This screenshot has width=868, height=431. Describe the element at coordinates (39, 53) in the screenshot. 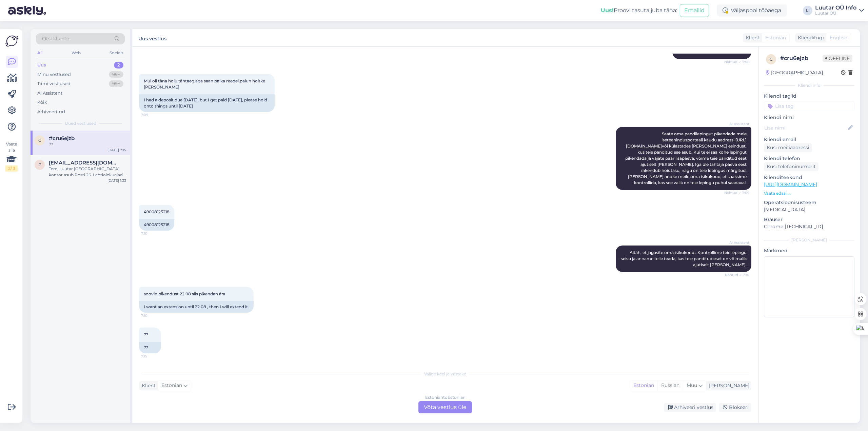

I see `div: All` at that location.